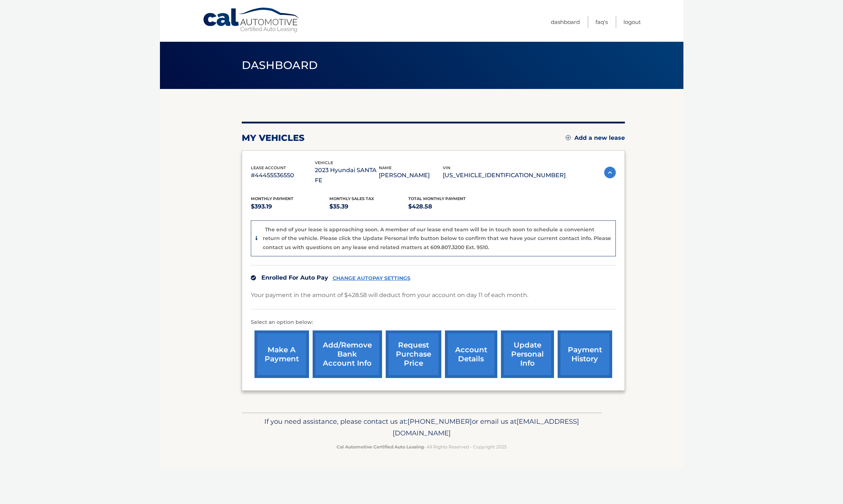  I want to click on a: Cal Automotive, so click(252, 20).